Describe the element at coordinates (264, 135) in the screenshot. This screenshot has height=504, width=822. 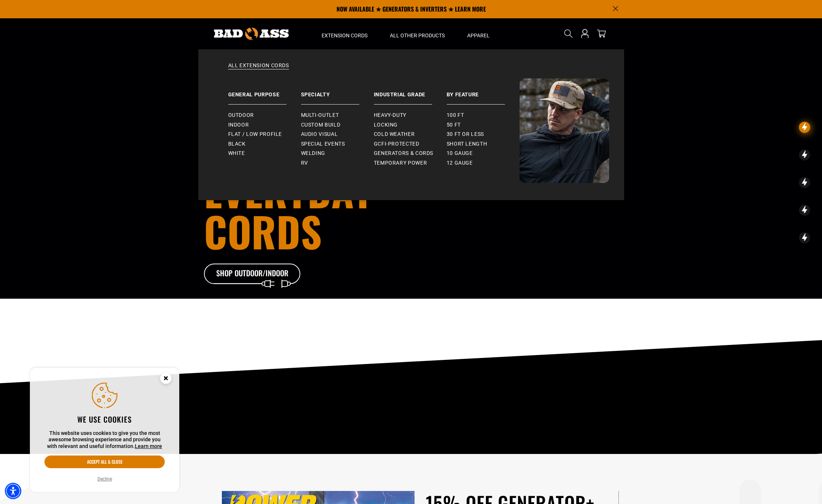
I see `a: Flat / Low Profile` at that location.